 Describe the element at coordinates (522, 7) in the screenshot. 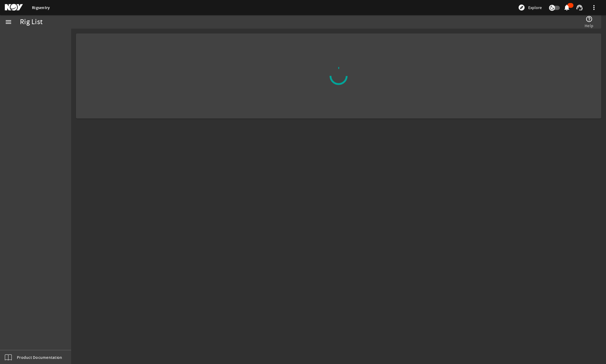

I see `mat-icon: explore` at that location.